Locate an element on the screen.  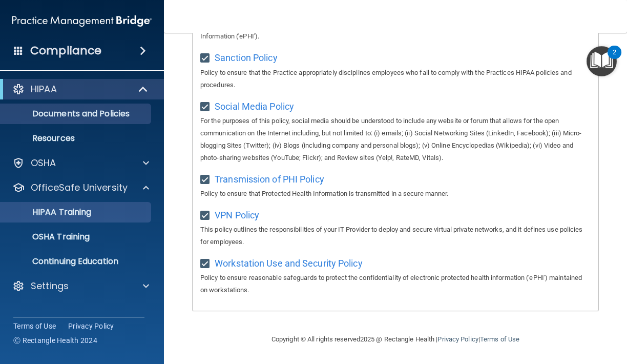
span: Ⓒ Rectangle Health 2024 is located at coordinates (55, 340).